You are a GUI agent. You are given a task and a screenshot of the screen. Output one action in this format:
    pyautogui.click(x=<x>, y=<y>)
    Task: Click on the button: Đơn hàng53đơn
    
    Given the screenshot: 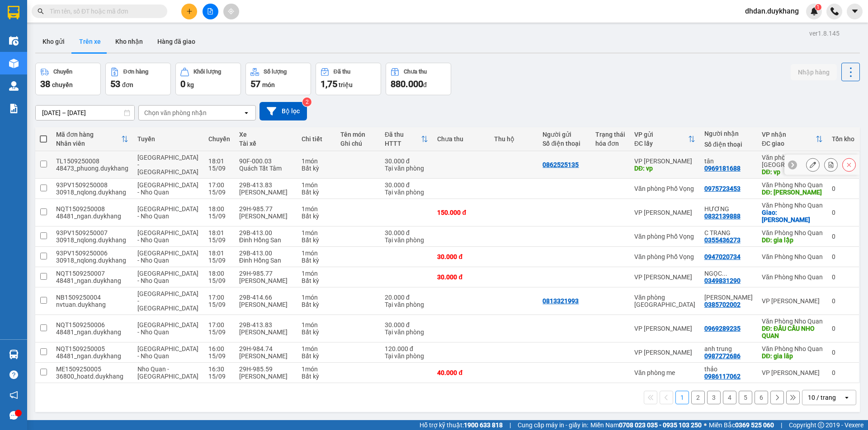 What is the action you would take?
    pyautogui.click(x=138, y=79)
    